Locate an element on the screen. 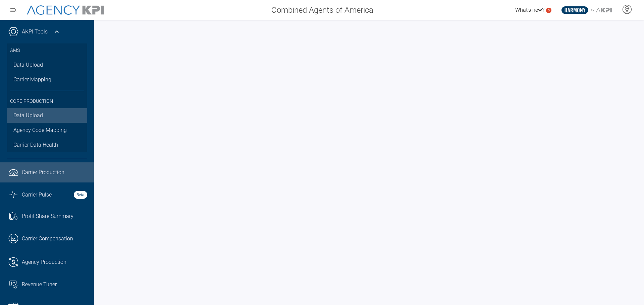 This screenshot has height=305, width=644. h3: Core Production is located at coordinates (47, 100).